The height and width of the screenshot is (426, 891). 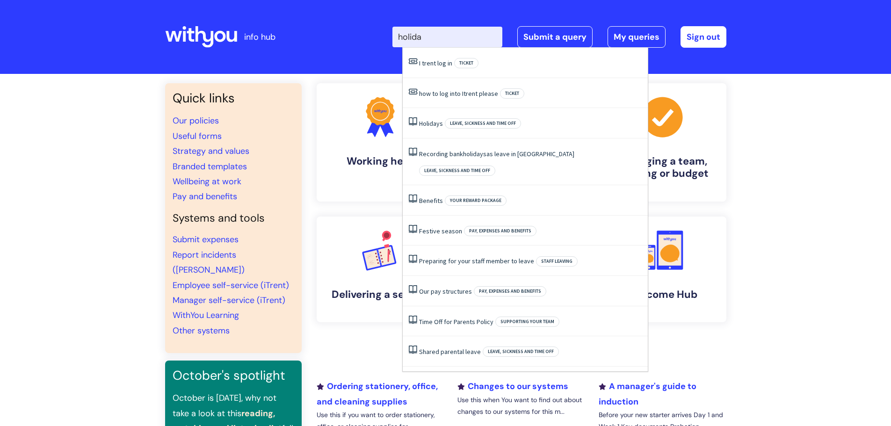 I want to click on a: Other systems, so click(x=201, y=331).